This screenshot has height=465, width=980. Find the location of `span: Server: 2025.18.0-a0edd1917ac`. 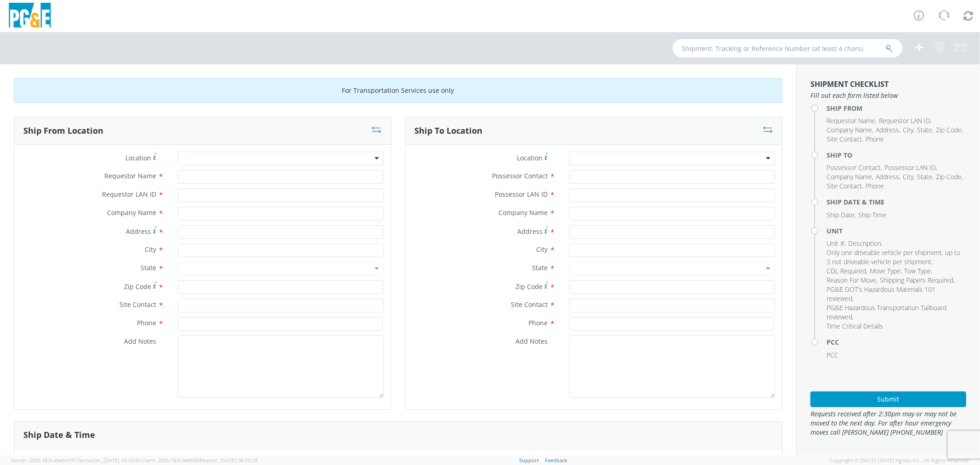

span: Server: 2025.18.0-a0edd1917ac is located at coordinates (76, 460).